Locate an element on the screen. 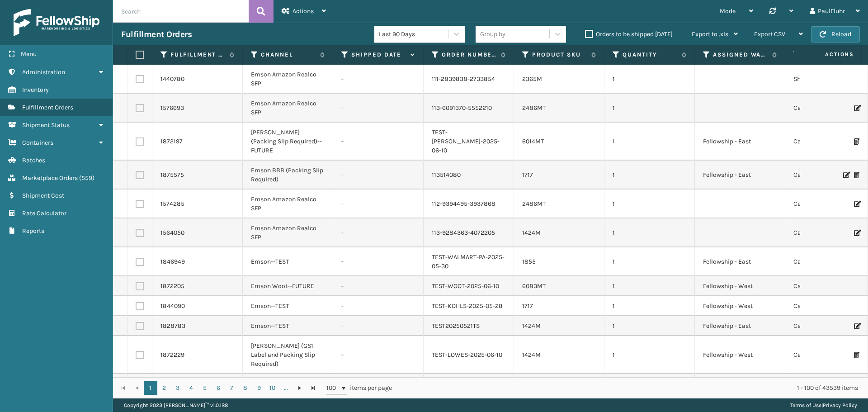  span: Mode is located at coordinates (727, 11).